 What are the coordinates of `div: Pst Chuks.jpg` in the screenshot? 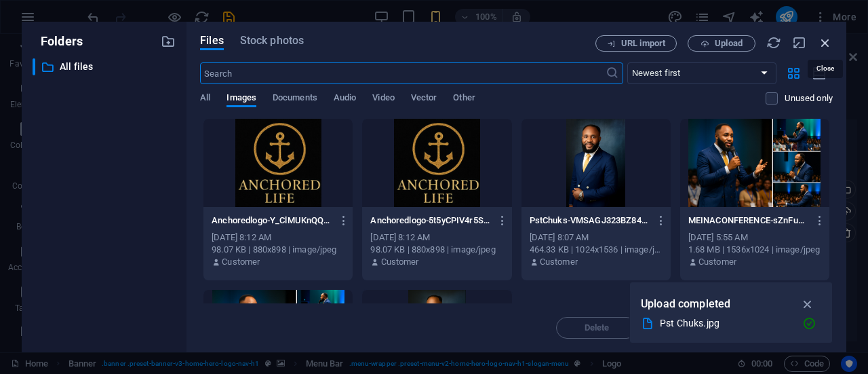 It's located at (725, 323).